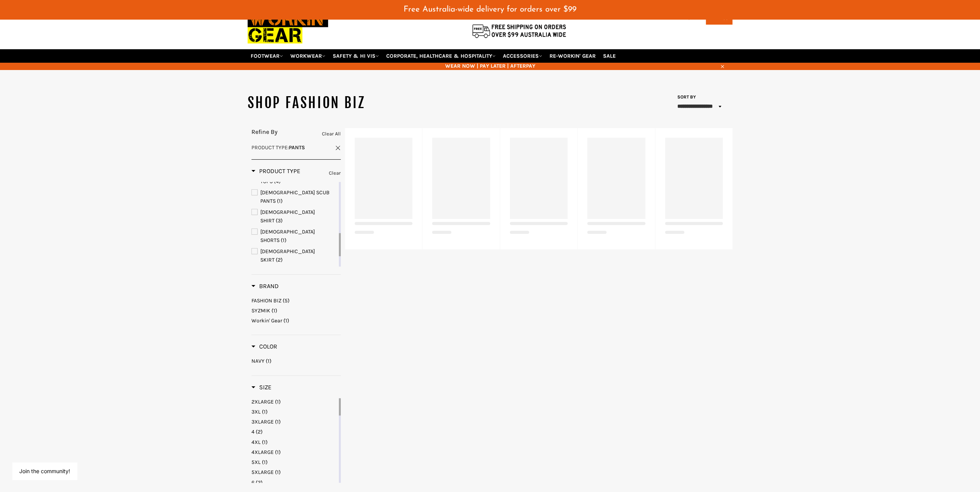  I want to click on span: SYZMIK, so click(261, 311).